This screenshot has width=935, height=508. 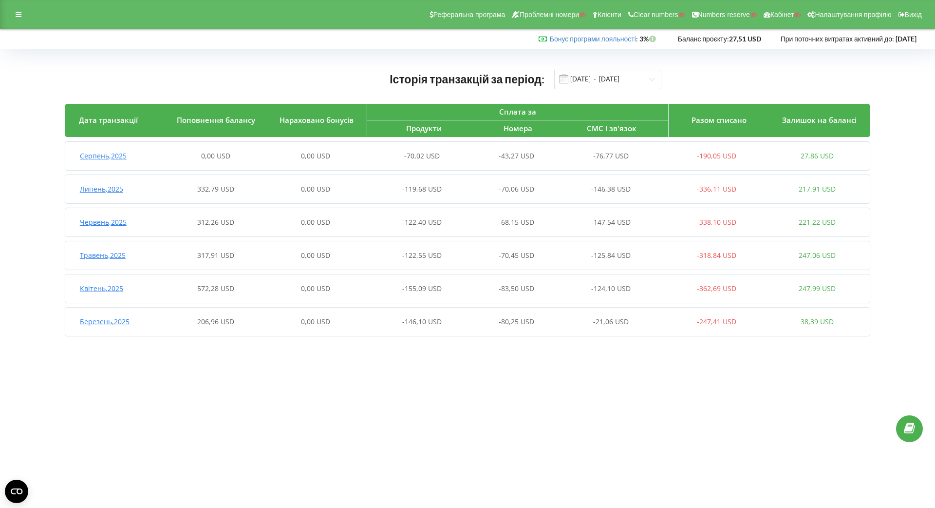 I want to click on span: Вихід, so click(x=913, y=15).